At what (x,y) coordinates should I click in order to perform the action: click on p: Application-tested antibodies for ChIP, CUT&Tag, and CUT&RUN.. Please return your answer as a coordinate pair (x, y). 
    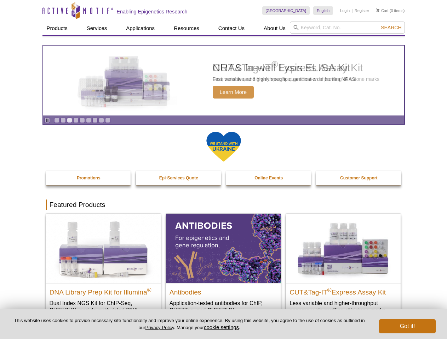
    Looking at the image, I should click on (223, 307).